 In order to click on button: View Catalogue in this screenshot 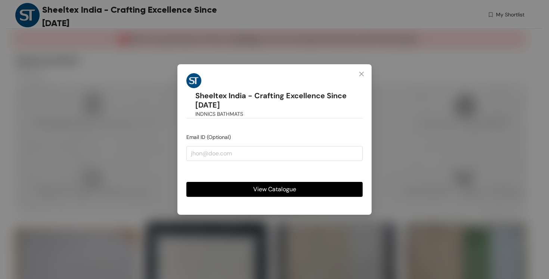, I will do `click(274, 189)`.